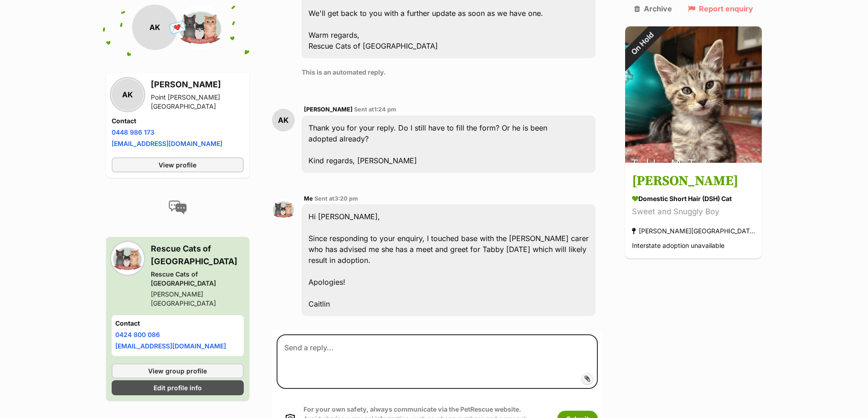  Describe the element at coordinates (678, 246) in the screenshot. I see `span: Interstate adoption unavailable` at that location.